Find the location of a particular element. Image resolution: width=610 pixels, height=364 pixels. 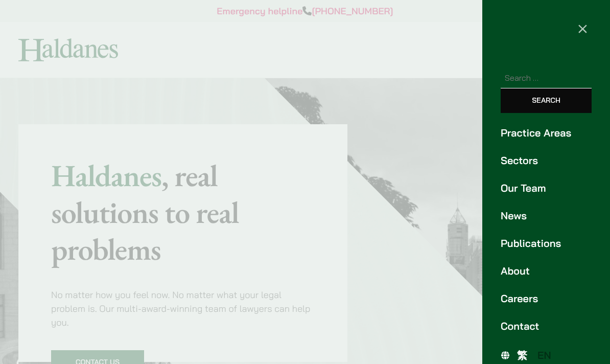

span: EN is located at coordinates (544, 355).